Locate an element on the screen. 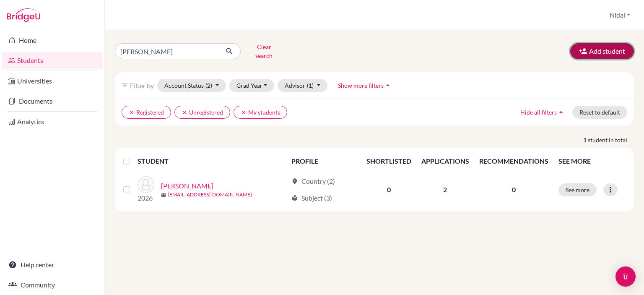  span: (2) is located at coordinates (208, 85).